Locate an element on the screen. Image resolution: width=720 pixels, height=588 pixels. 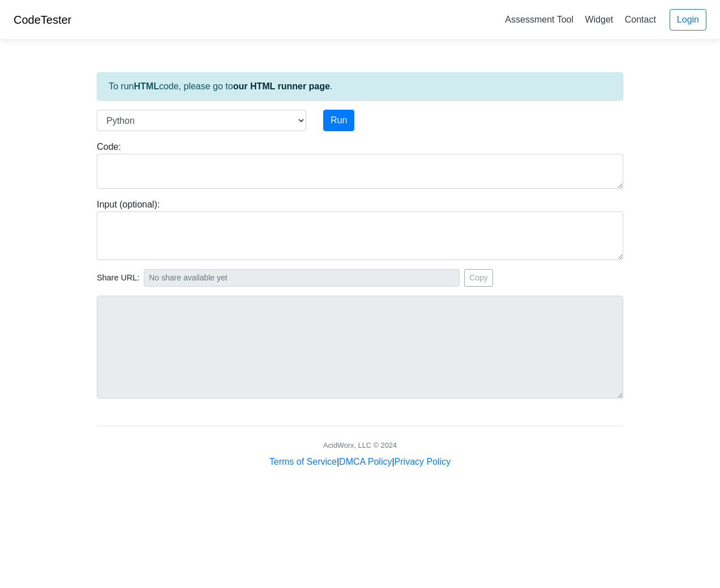
strong: HTML is located at coordinates (146, 86).